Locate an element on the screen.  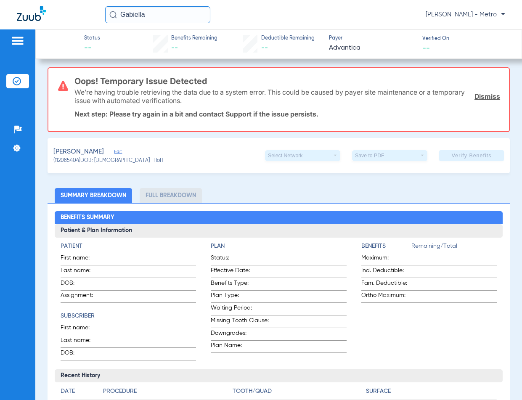
p: Next step: Please try again in a bit and contact Support if the issue persists. is located at coordinates (288, 114).